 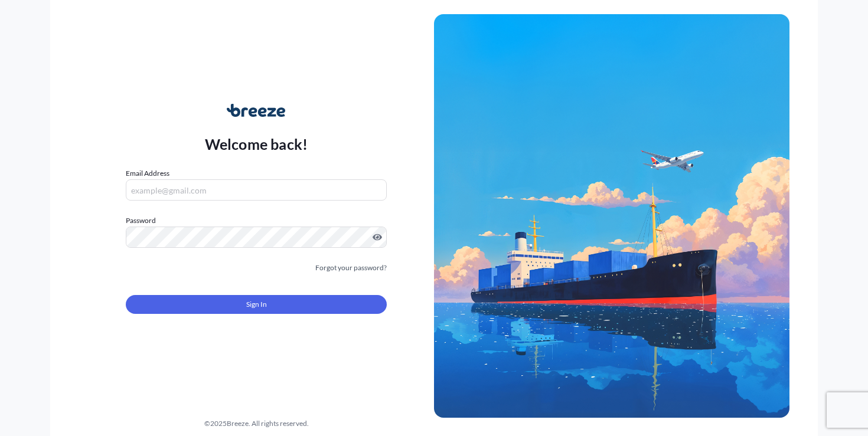 I want to click on a: Forgot your password?, so click(x=351, y=268).